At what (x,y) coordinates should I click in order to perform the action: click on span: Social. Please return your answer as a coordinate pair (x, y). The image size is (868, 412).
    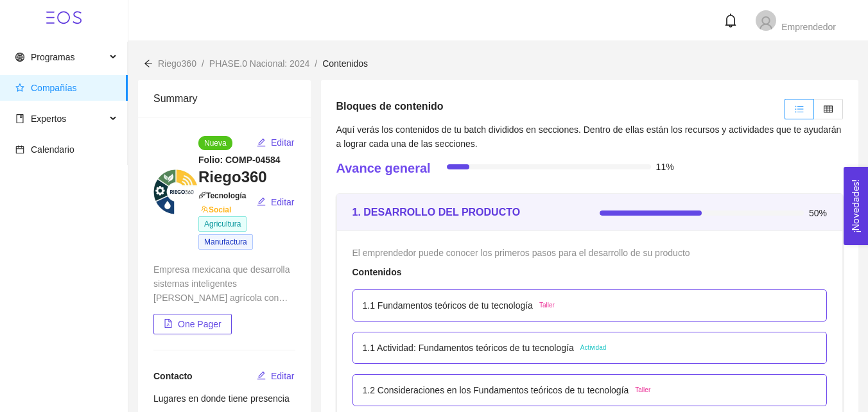
    Looking at the image, I should click on (215, 209).